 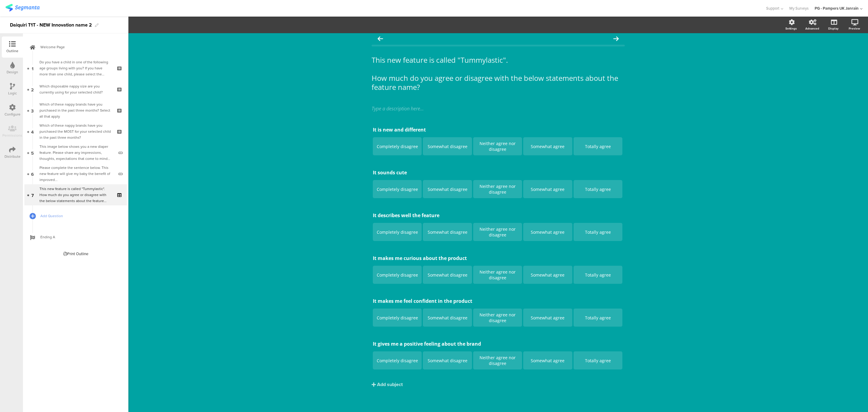 What do you see at coordinates (498, 83) in the screenshot?
I see `p: How much do you agree or disagree with the below statements about the feature name?` at bounding box center [498, 83].